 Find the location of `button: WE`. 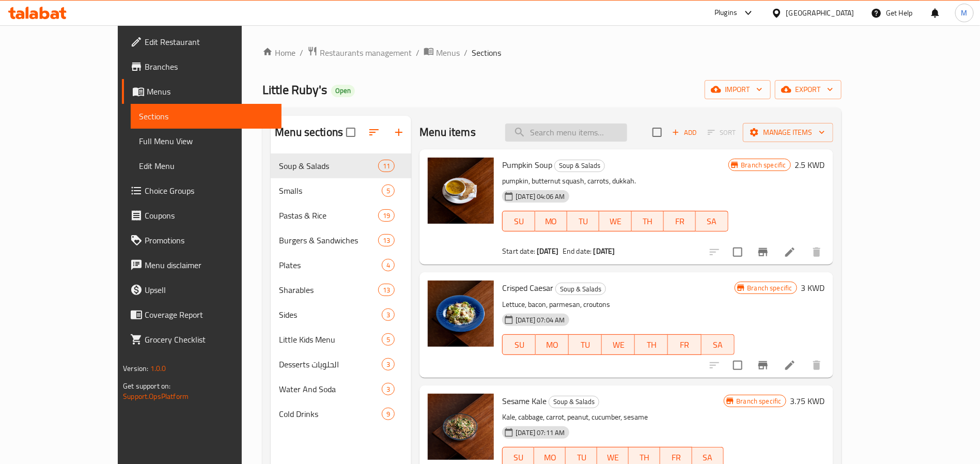

button: WE is located at coordinates (615, 221).